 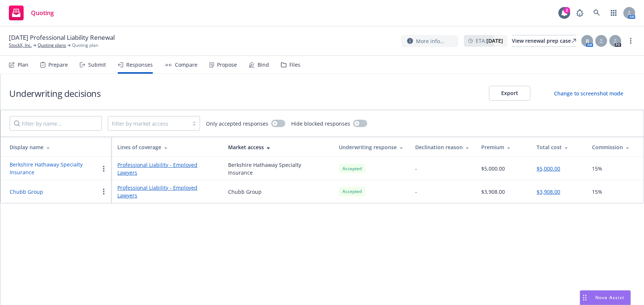 I want to click on a: View renewal prep case, so click(x=544, y=41).